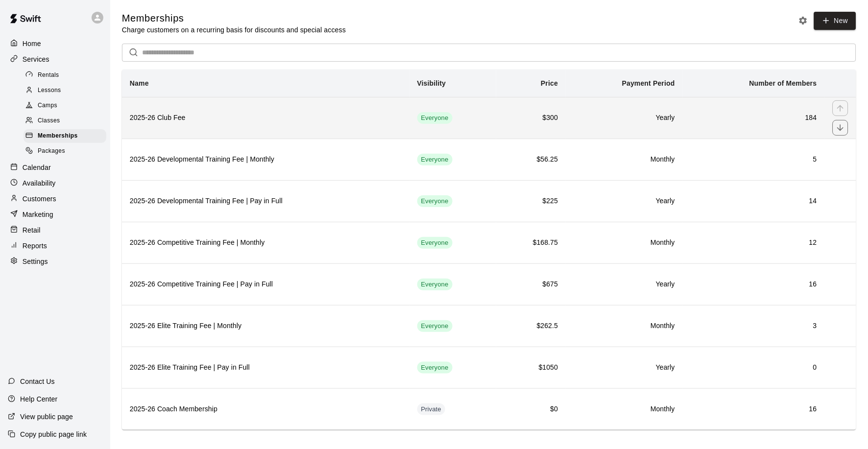  Describe the element at coordinates (48, 121) in the screenshot. I see `span: Classes` at that location.